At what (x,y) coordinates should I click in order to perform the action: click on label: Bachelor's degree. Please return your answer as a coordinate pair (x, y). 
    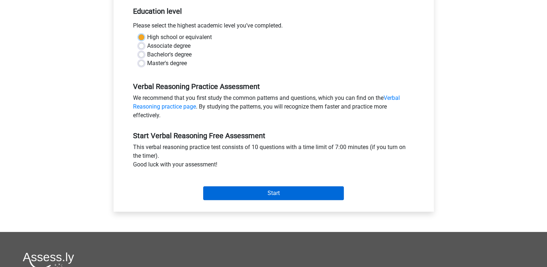
    Looking at the image, I should click on (169, 55).